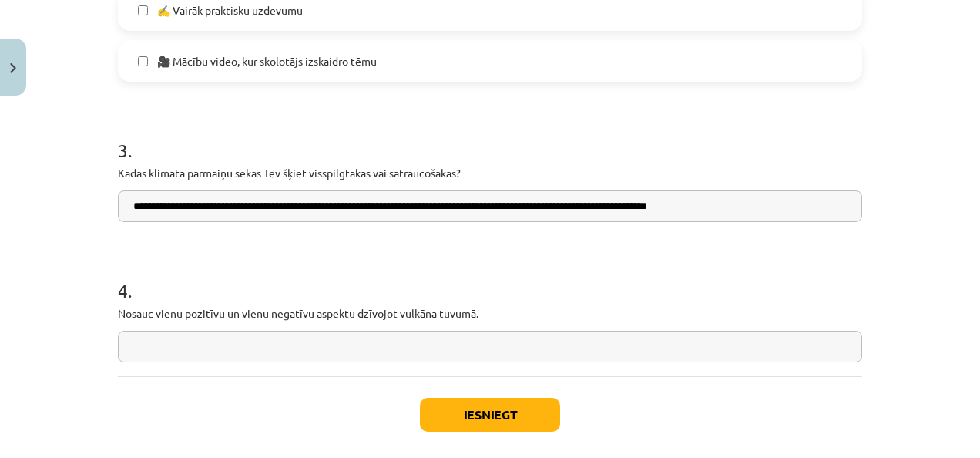 The width and height of the screenshot is (980, 458). I want to click on span: ✍️ Vairāk praktisku uzdevumu, so click(230, 10).